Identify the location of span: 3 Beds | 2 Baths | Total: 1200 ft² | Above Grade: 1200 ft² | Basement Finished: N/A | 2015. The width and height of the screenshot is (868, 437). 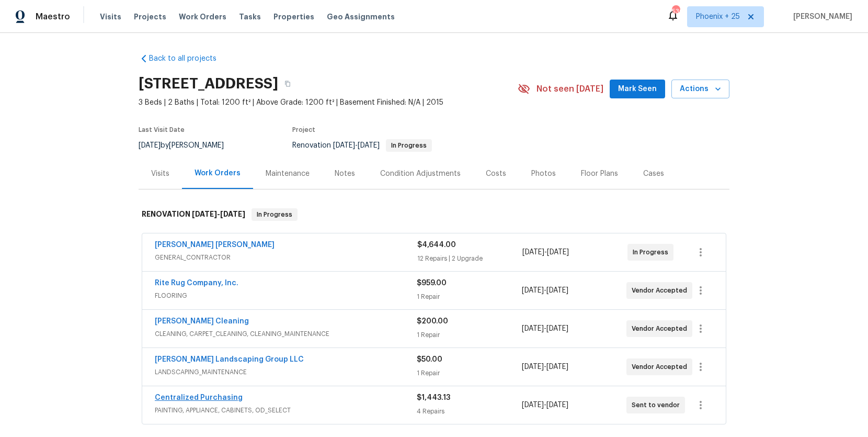
(328, 103).